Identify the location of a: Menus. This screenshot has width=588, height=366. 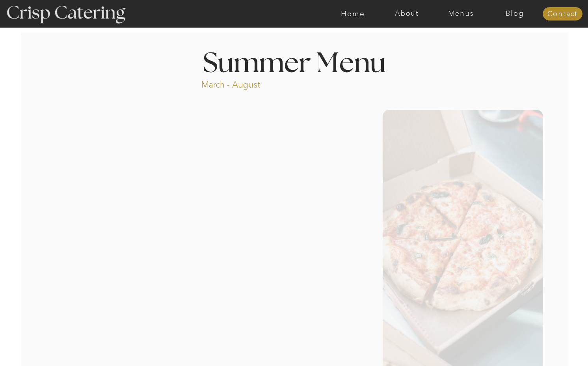
(460, 14).